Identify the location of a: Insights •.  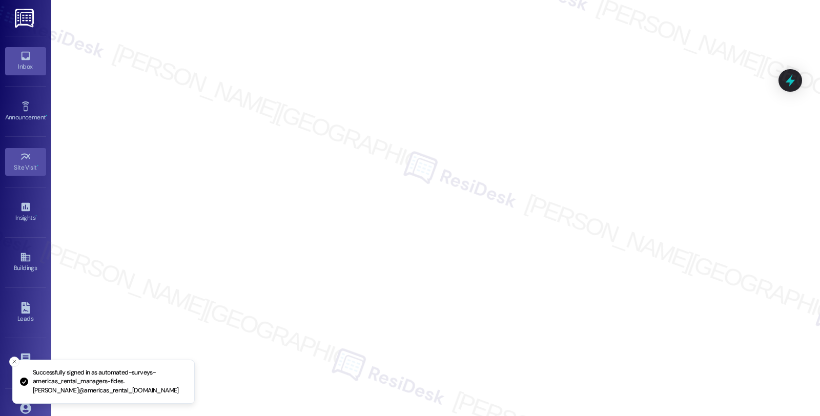
(26, 212).